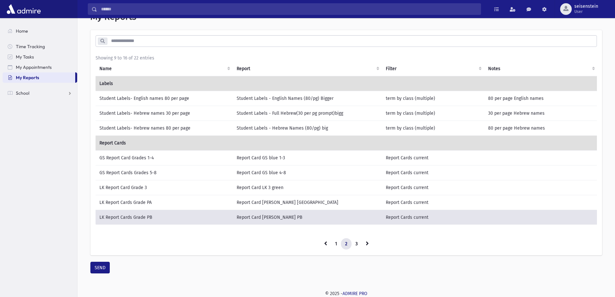  What do you see at coordinates (100, 267) in the screenshot?
I see `button: SEND` at bounding box center [100, 267].